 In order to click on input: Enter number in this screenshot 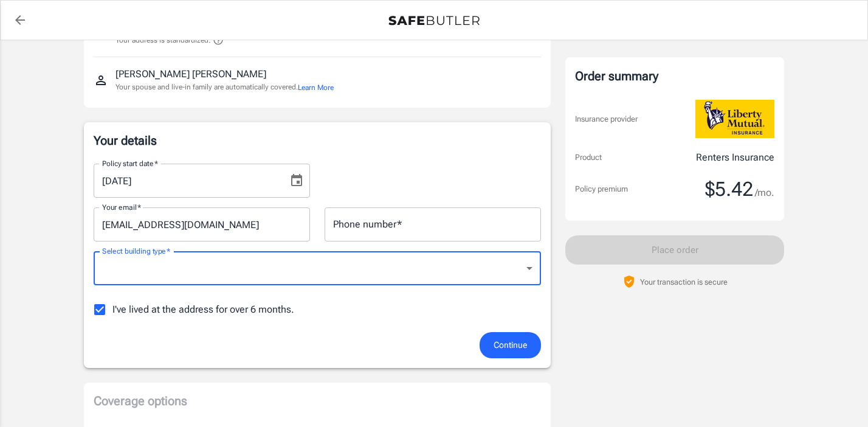, I will do `click(432, 224)`.